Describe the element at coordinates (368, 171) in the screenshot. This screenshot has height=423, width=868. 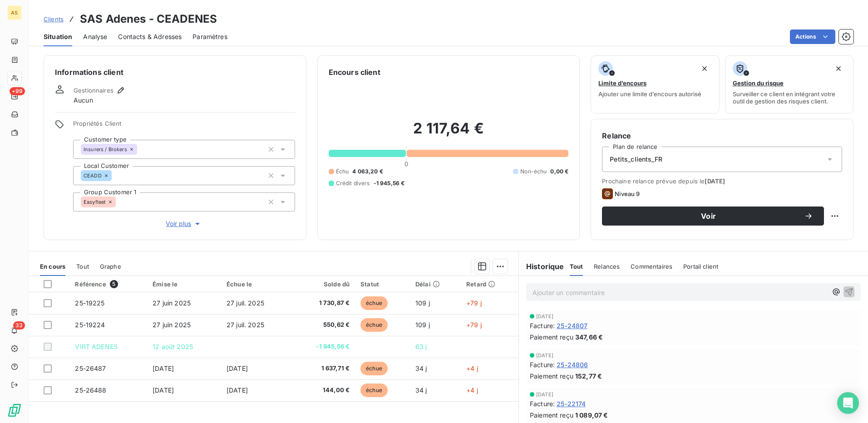
I see `span: 4 063,20 €` at that location.